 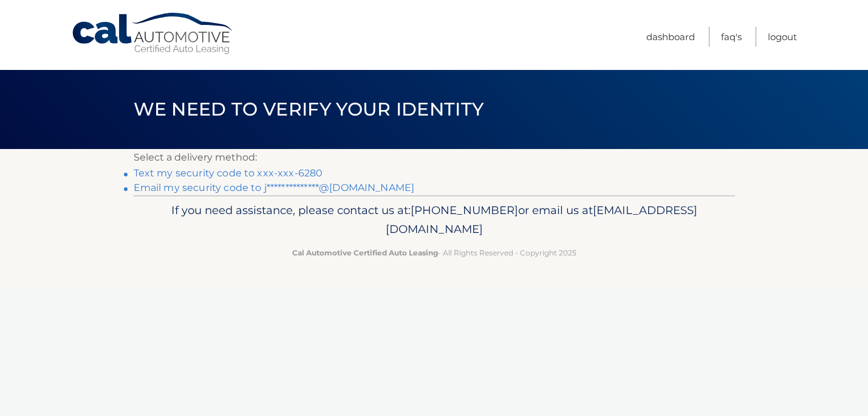 What do you see at coordinates (435, 157) in the screenshot?
I see `p: Select a delivery method:` at bounding box center [435, 157].